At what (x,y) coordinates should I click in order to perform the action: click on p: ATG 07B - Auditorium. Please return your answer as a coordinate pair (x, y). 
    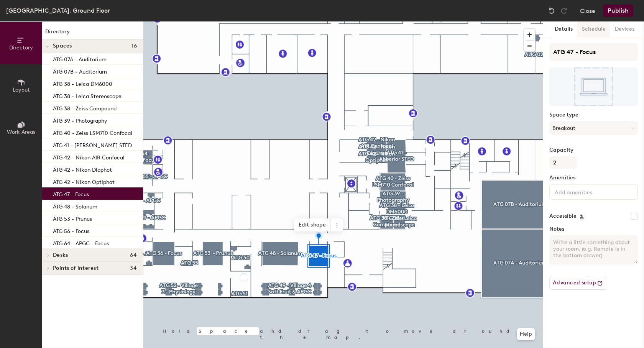
    Looking at the image, I should click on (80, 71).